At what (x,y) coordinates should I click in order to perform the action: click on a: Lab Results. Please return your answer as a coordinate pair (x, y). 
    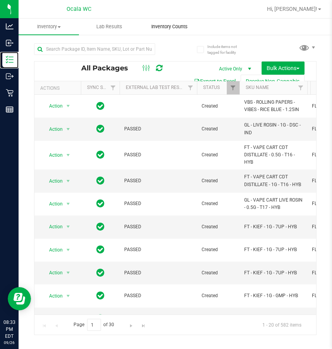
    Looking at the image, I should click on (109, 27).